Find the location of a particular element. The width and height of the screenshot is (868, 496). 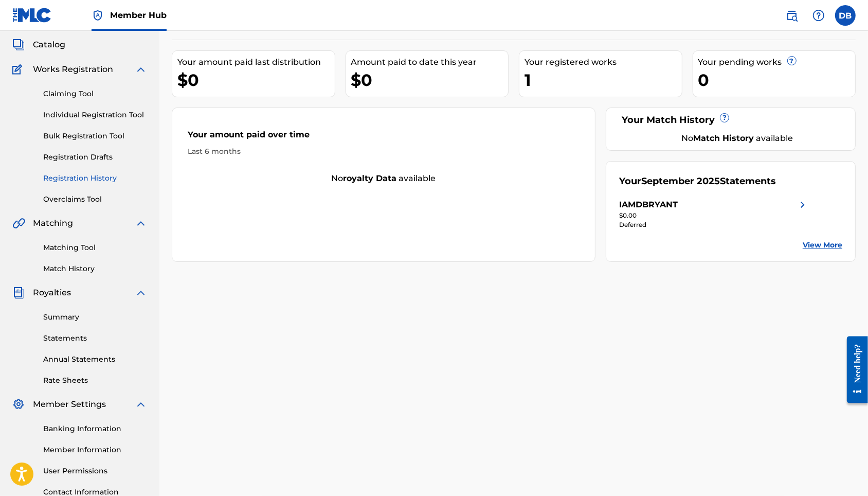

a: Match History is located at coordinates (95, 268).